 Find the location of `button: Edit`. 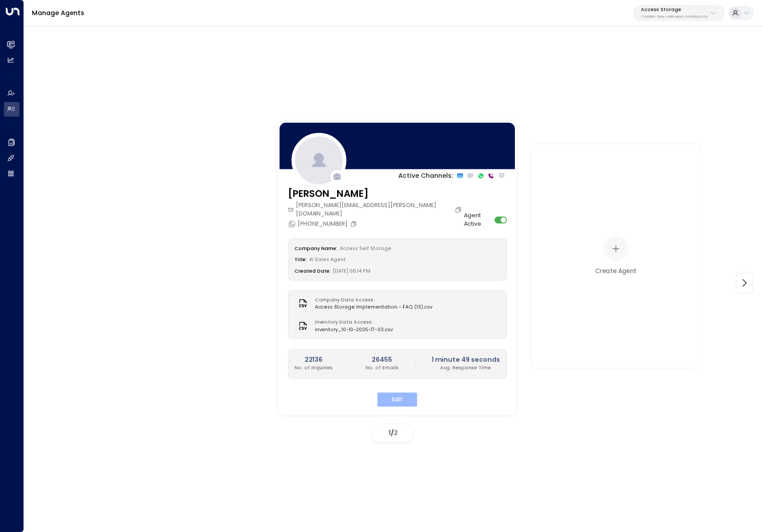

button: Edit is located at coordinates (397, 399).